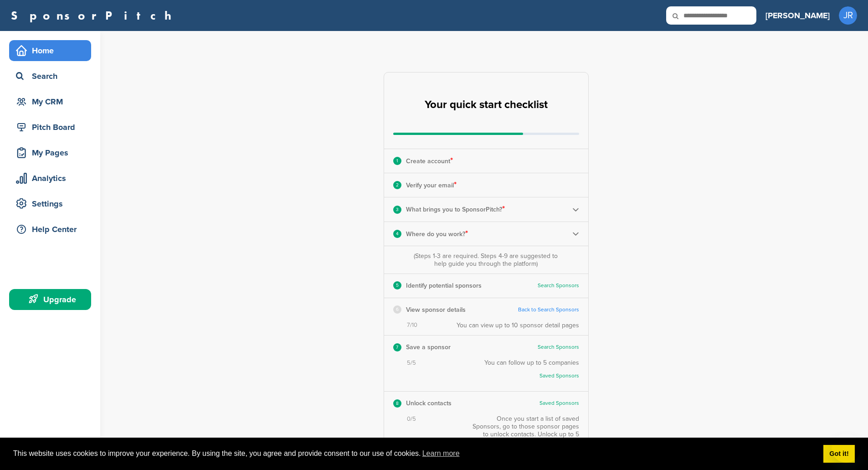 The width and height of the screenshot is (868, 470). Describe the element at coordinates (52, 127) in the screenshot. I see `div: Pitch Board` at that location.